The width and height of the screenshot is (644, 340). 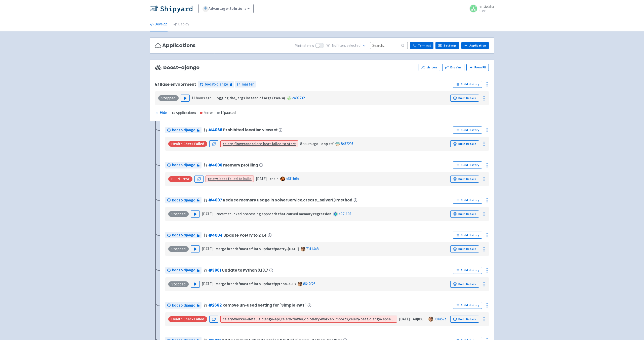 I want to click on div: 14 paused, so click(x=226, y=113).